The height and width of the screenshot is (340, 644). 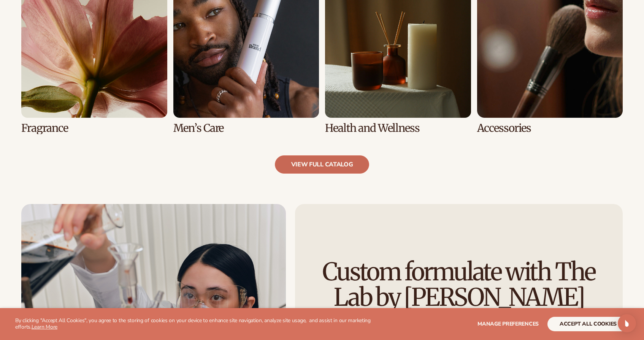 What do you see at coordinates (508, 323) in the screenshot?
I see `span: Manage preferences` at bounding box center [508, 323].